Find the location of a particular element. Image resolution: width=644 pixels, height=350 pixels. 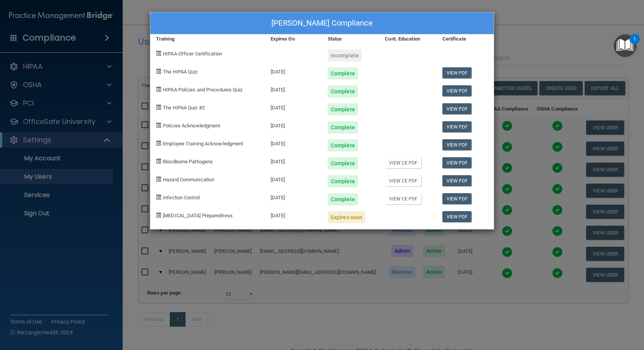

span: Policies Acknowledgment is located at coordinates (191, 126).